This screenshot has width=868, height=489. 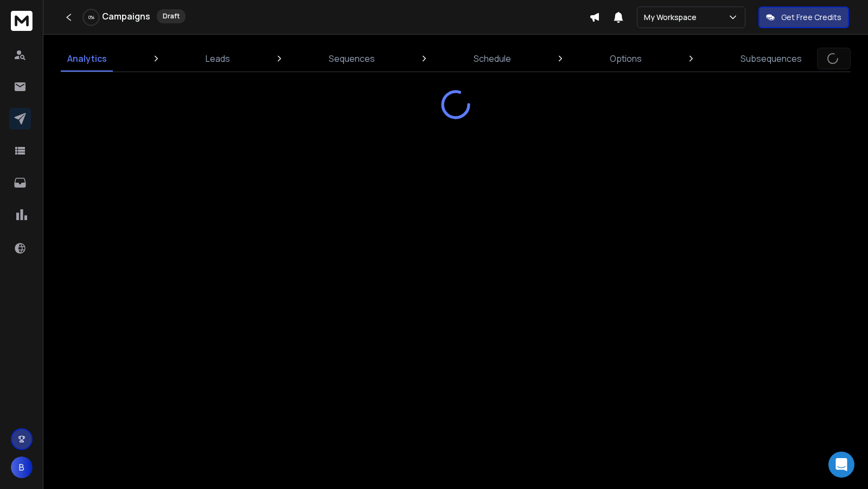 I want to click on p: Leads, so click(x=217, y=58).